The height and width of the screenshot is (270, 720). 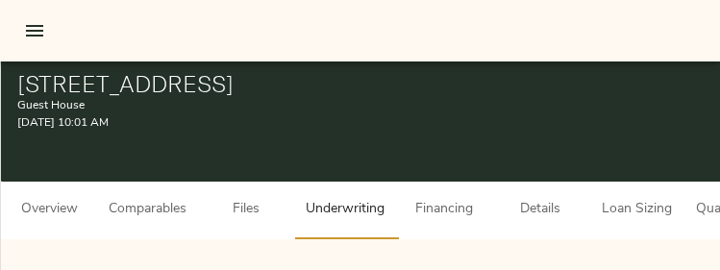 What do you see at coordinates (35, 31) in the screenshot?
I see `button: open drawer` at bounding box center [35, 31].